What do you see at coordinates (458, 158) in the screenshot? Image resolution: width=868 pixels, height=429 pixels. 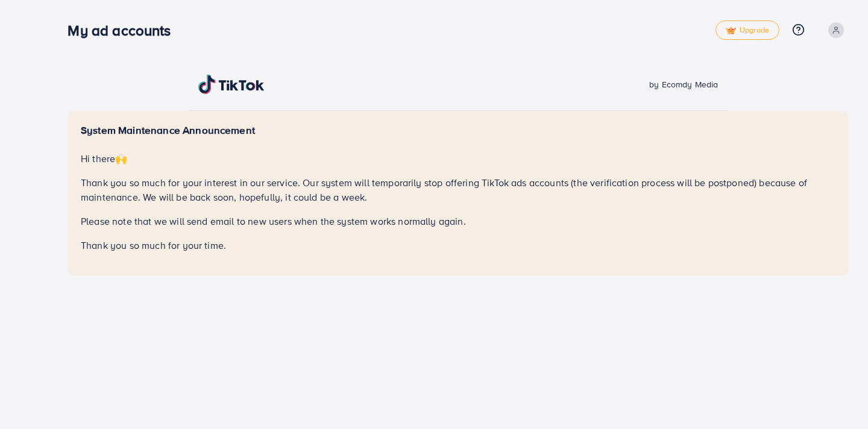 I see `p: Hi there` at bounding box center [458, 158].